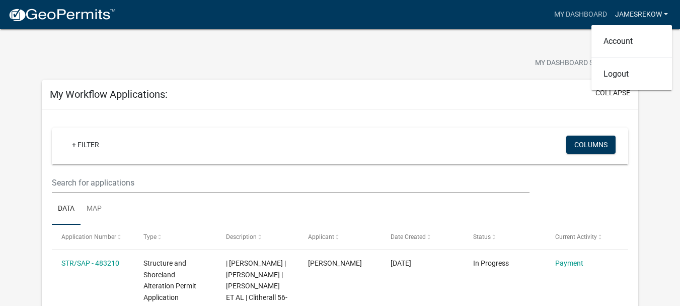 The width and height of the screenshot is (680, 306). What do you see at coordinates (66, 209) in the screenshot?
I see `a: Data` at bounding box center [66, 209].